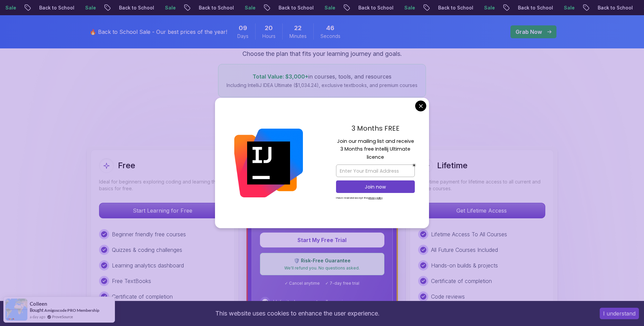  Describe the element at coordinates (482, 210) in the screenshot. I see `p: Get Lifetime Access` at that location.